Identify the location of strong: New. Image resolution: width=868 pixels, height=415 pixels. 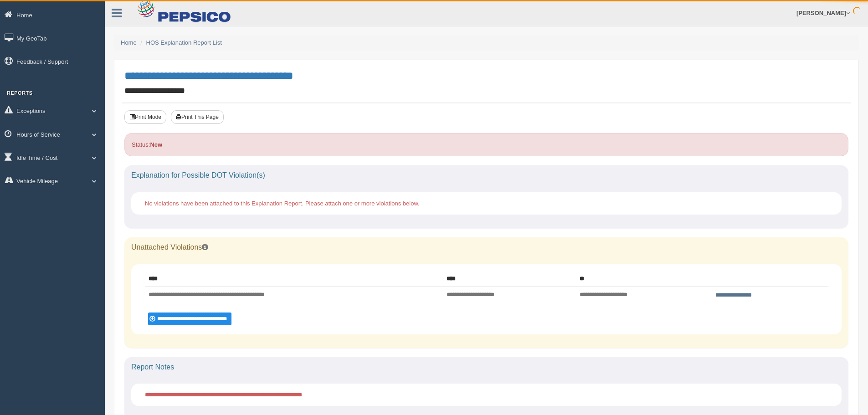
(156, 144).